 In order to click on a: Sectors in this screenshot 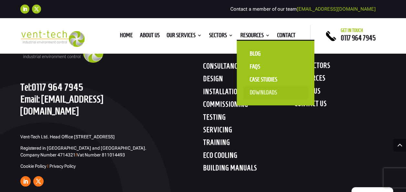, I will do `click(221, 37)`.